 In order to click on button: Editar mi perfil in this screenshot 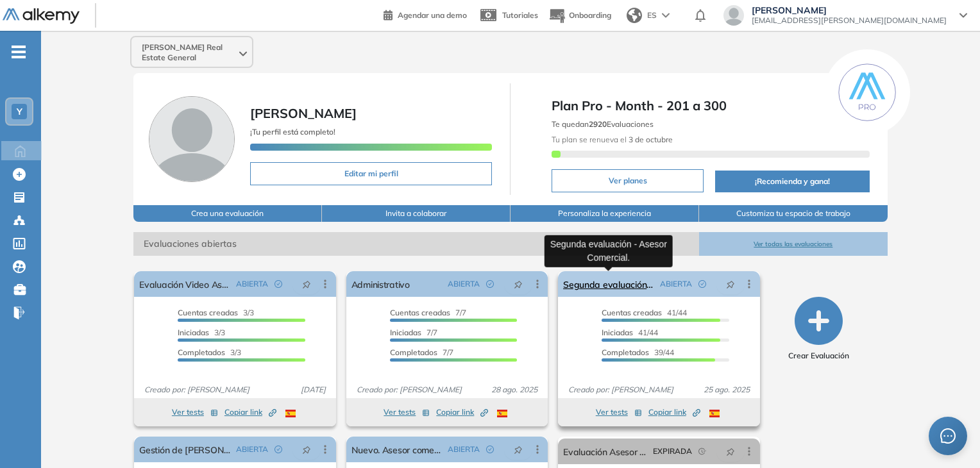, I will do `click(371, 173)`.